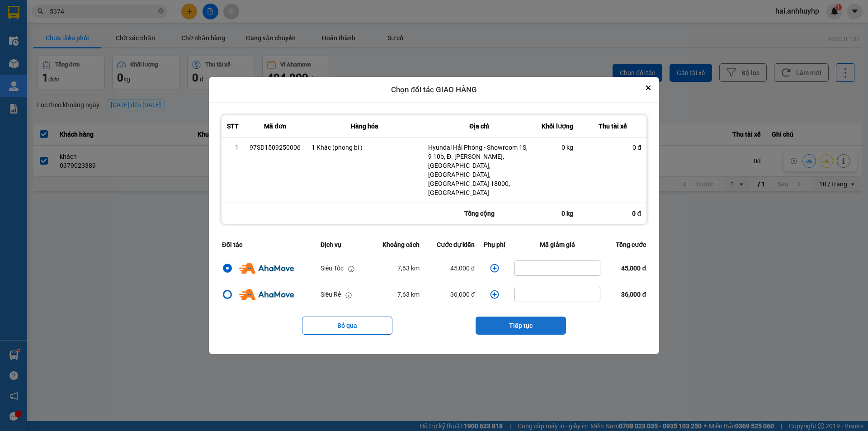 Image resolution: width=868 pixels, height=431 pixels. Describe the element at coordinates (450, 245) in the screenshot. I see `th: Cước dự kiến` at that location.